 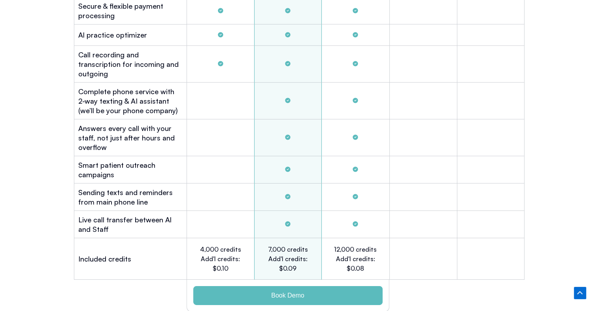 I want to click on h2: Sending texts and reminders from main phone line, so click(x=130, y=197).